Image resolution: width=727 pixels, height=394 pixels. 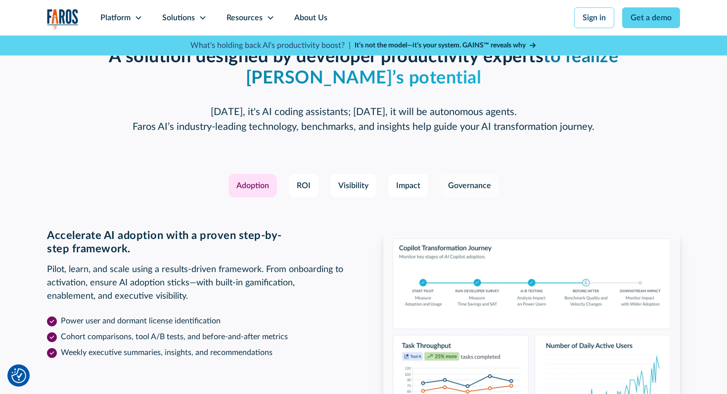 What do you see at coordinates (445, 45) in the screenshot?
I see `a: It’s not the model—it’s your system. GAINS™ reveals why` at bounding box center [445, 45].